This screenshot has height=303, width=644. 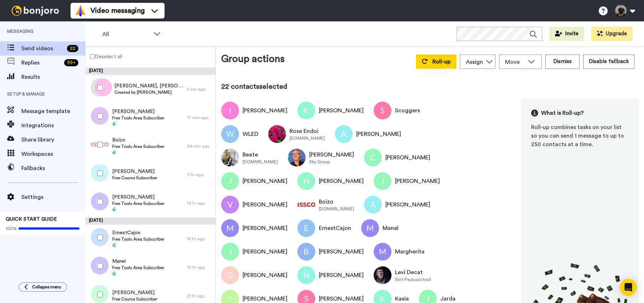 I want to click on img: Image of Levi Decat, so click(x=383, y=275).